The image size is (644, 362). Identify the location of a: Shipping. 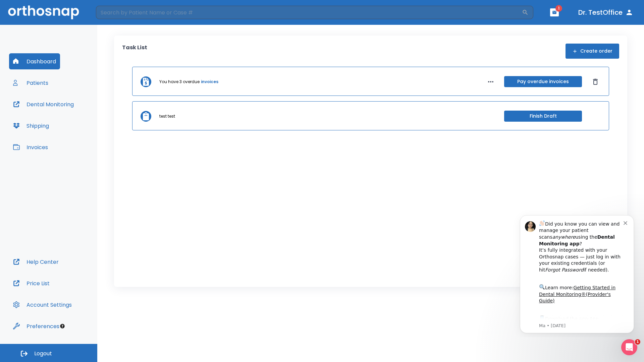
(31, 126).